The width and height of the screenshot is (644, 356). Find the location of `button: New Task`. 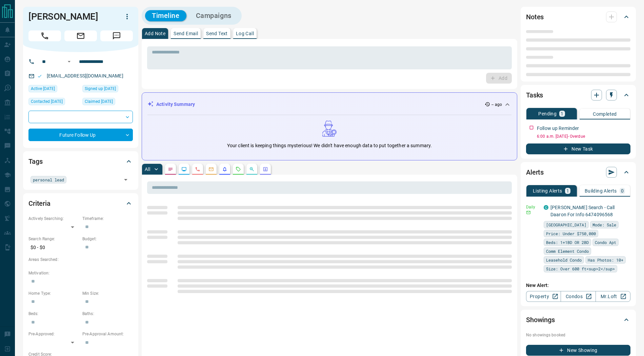

button: New Task is located at coordinates (578, 149).